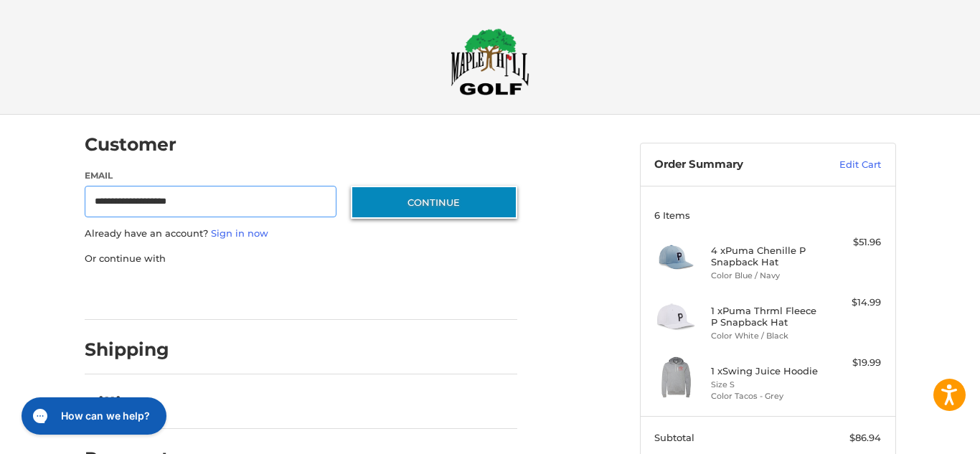 The image size is (980, 454). I want to click on p: Or continue with, so click(301, 259).